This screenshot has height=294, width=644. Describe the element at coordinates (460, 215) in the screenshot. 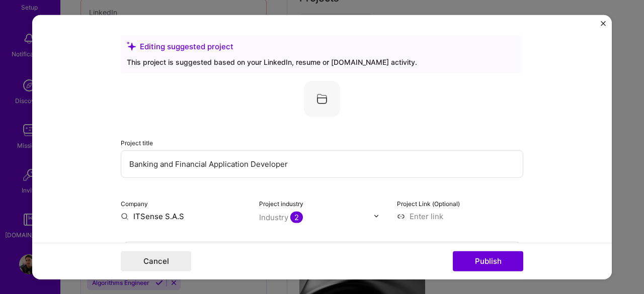

I see `input: Enter link` at that location.